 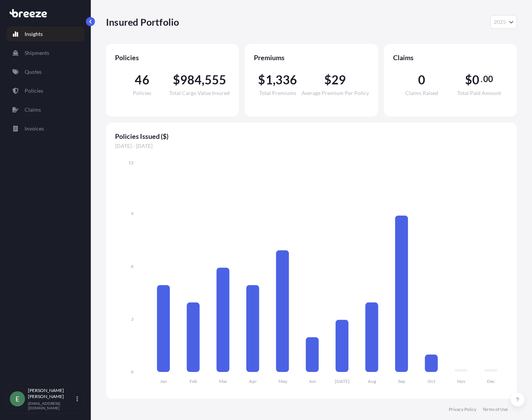 I want to click on tspan: Dec, so click(x=491, y=381).